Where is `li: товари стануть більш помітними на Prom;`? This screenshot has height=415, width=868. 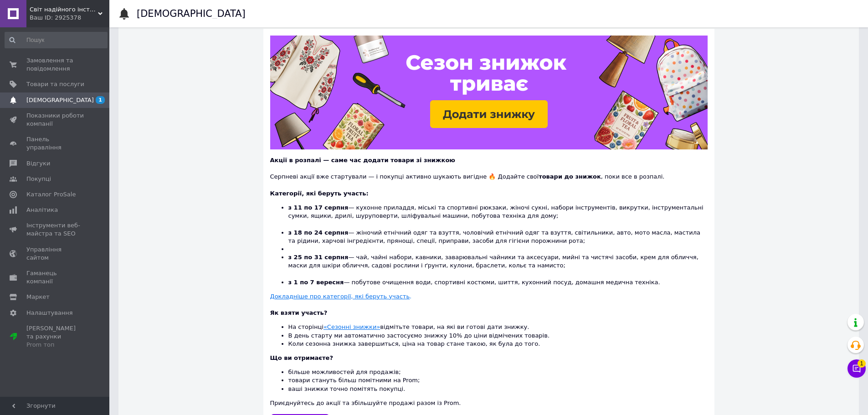 li: товари стануть більш помітними на Prom; is located at coordinates (498, 380).